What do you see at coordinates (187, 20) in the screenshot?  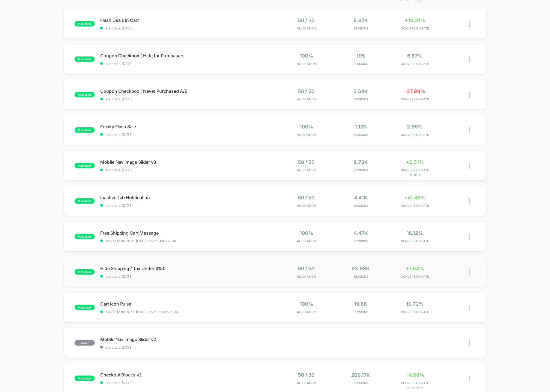 I see `span: Flash Deals in Cart` at bounding box center [187, 20].